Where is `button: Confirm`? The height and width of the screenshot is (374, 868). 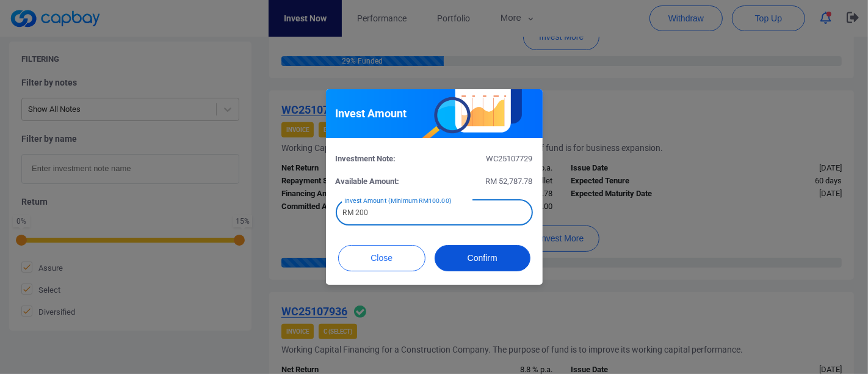
button: Confirm is located at coordinates (482, 258).